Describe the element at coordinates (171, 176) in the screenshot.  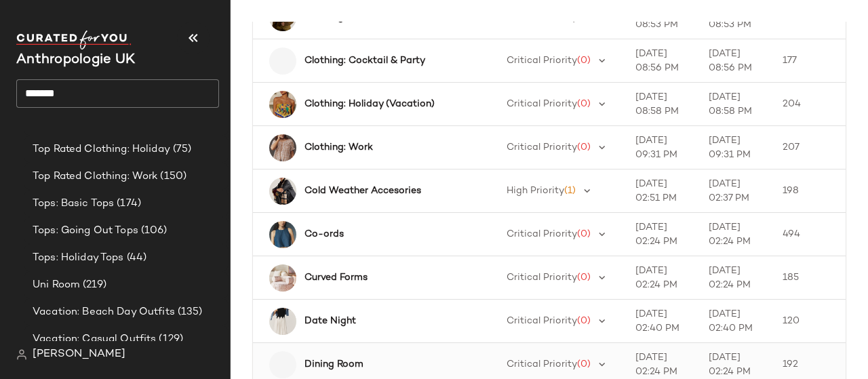
I see `span: (150)` at that location.